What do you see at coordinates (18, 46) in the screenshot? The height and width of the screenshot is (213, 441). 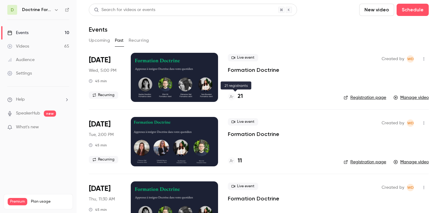 I see `div: Videos` at bounding box center [18, 46].